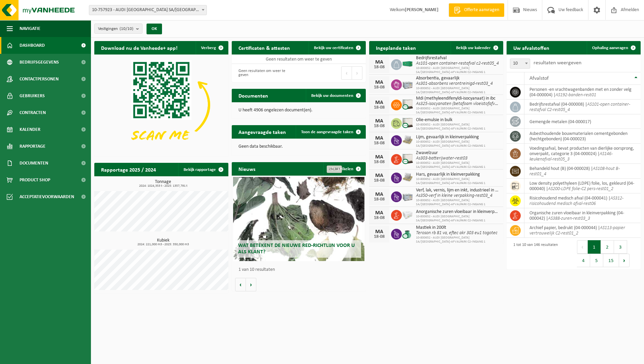 This screenshot has width=644, height=364. Describe the element at coordinates (583, 201) in the screenshot. I see `td: risicohoudend medisch afval (04-000041) |` at that location.